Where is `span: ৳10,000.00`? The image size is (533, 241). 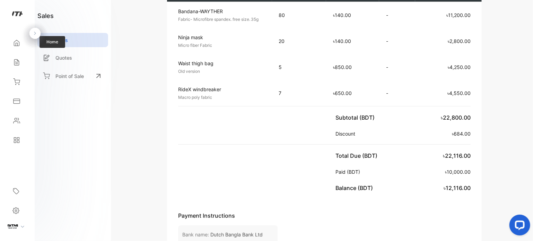 span: ৳10,000.00 is located at coordinates (458, 172).